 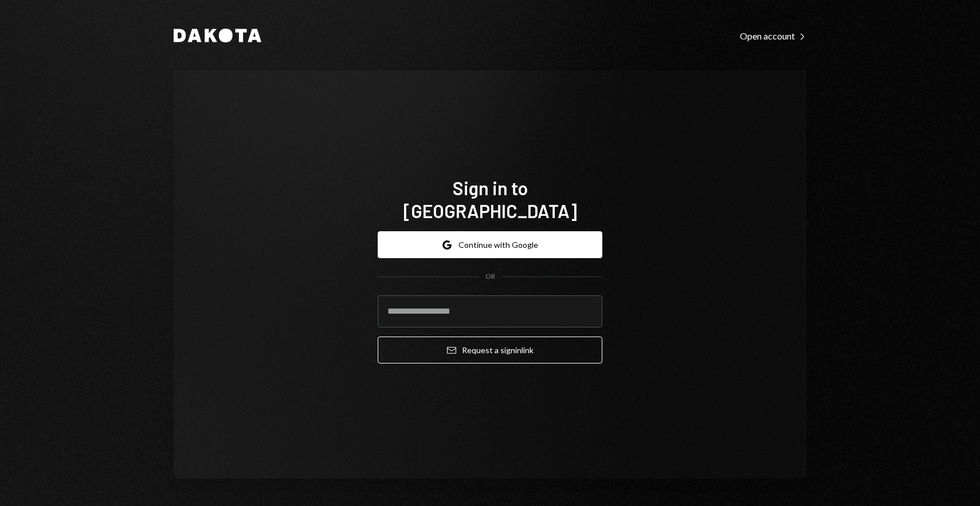 What do you see at coordinates (773, 36) in the screenshot?
I see `div: Open account` at bounding box center [773, 36].